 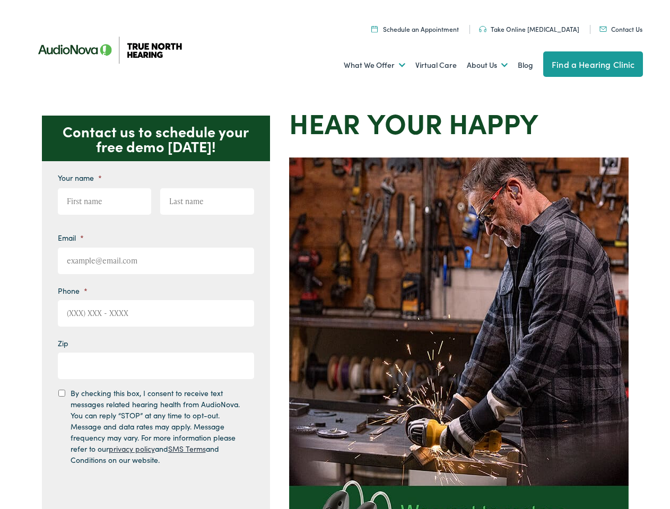 I want to click on input: example@email.com, so click(x=156, y=261).